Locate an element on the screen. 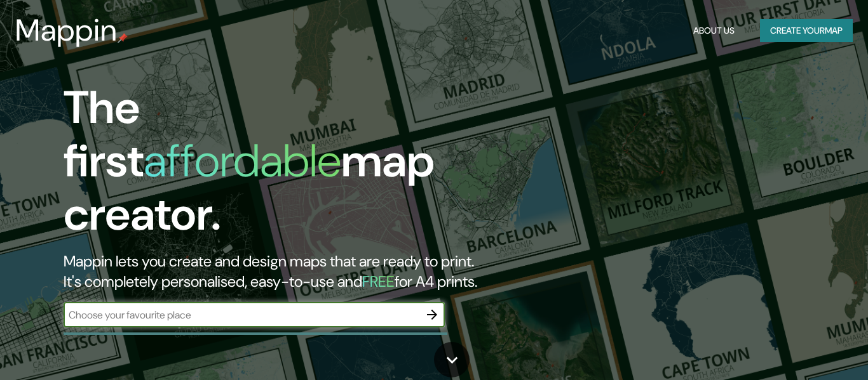  h3: Mappin is located at coordinates (66, 30).